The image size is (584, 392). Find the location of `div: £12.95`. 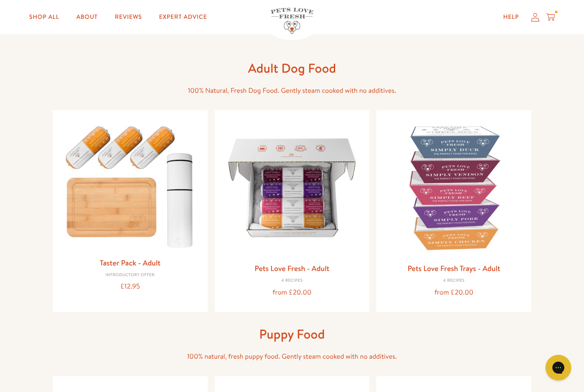

div: £12.95 is located at coordinates (130, 287).